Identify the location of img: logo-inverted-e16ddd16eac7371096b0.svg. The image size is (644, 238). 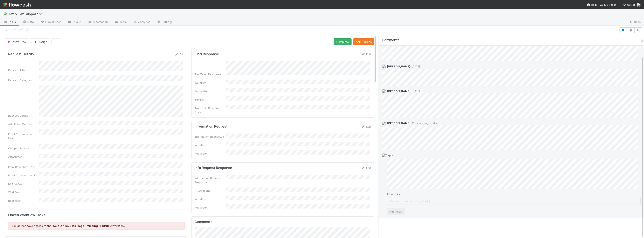
(17, 5).